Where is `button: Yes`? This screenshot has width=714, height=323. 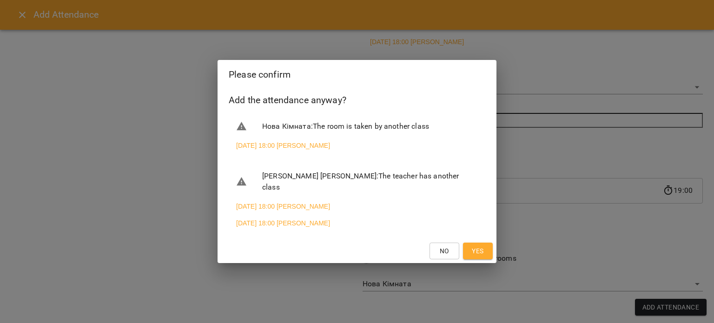
button: Yes is located at coordinates (478, 251).